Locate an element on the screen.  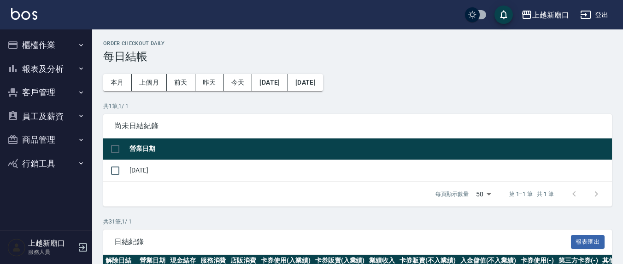
div: 上越新廟口 is located at coordinates (551, 15).